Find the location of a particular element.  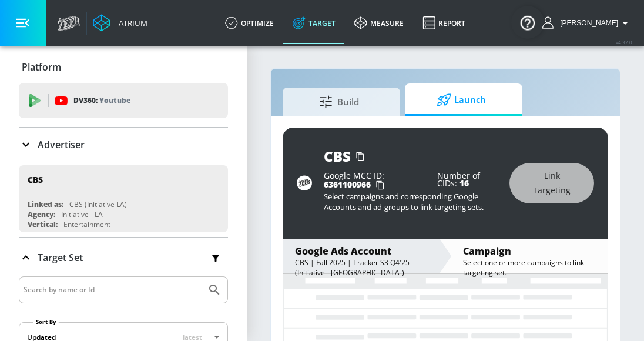

a: Report is located at coordinates (443, 23).